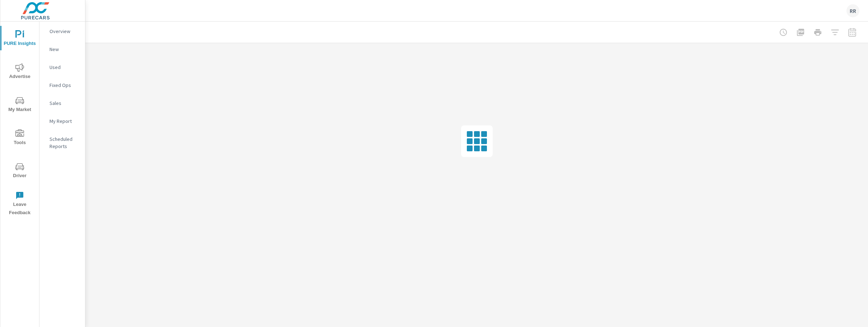 This screenshot has height=327, width=868. I want to click on p: Fixed Ops, so click(64, 85).